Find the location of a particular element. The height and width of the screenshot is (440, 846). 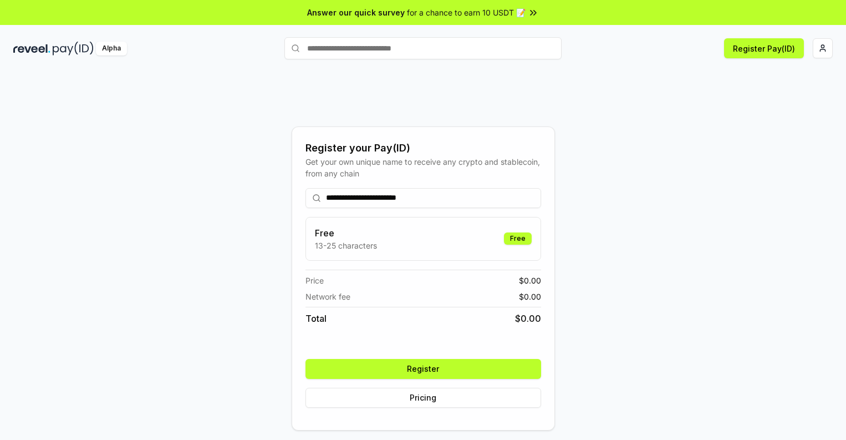

p: 13-25 characters is located at coordinates (346, 245).